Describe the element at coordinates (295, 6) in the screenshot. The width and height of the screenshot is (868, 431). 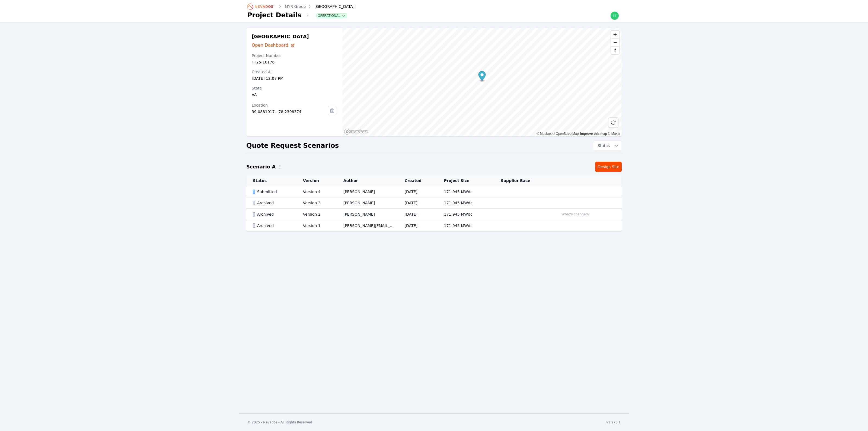
I see `a: MYR Group` at that location.